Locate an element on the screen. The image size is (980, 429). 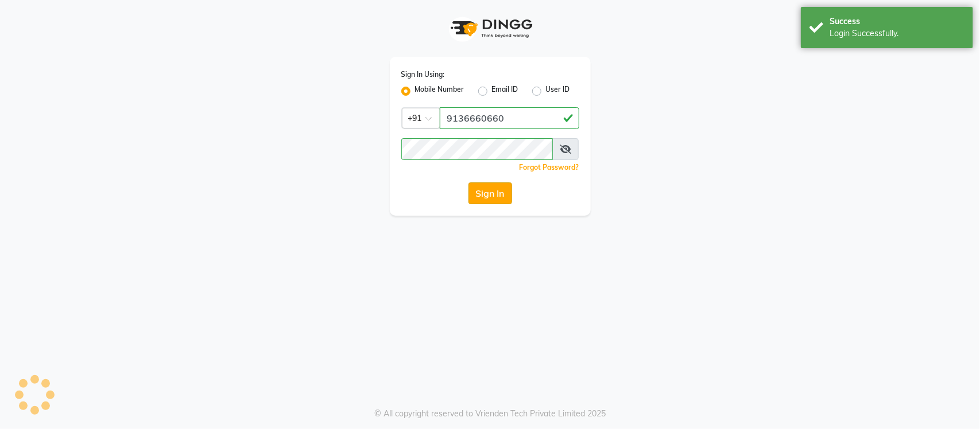
button: Sign In is located at coordinates (490, 193).